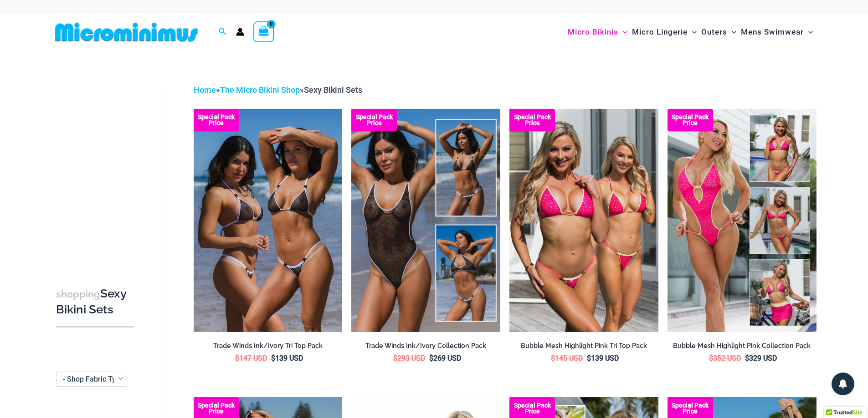 Image resolution: width=868 pixels, height=418 pixels. I want to click on a: Trade Winds Ink/Ivory Tri Top Pack, so click(268, 348).